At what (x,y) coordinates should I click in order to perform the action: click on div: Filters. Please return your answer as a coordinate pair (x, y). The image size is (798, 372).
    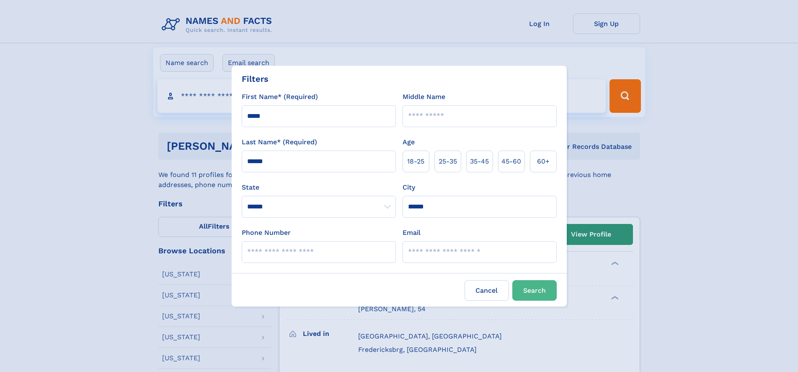
    Looking at the image, I should click on (255, 79).